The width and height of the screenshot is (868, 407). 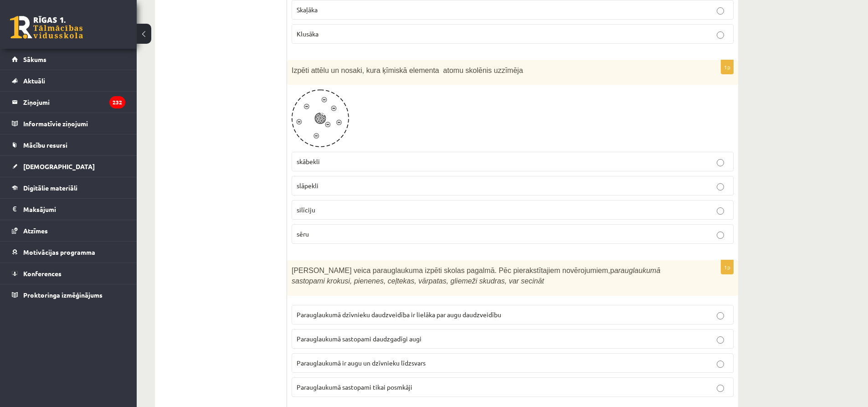 I want to click on span: Parauglaukumā sastopami daudzgadīgi augi, so click(x=359, y=339).